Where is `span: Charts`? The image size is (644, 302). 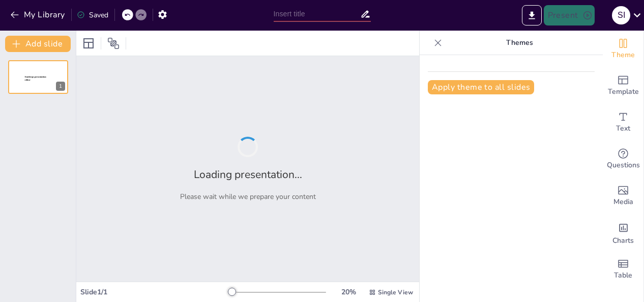
span: Charts is located at coordinates (623, 240).